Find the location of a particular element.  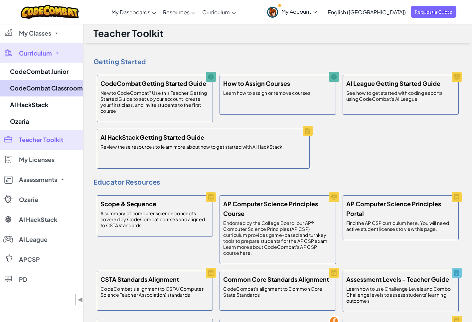

p: CodeCombat's alignment to Common Core State Standards is located at coordinates (277, 292).